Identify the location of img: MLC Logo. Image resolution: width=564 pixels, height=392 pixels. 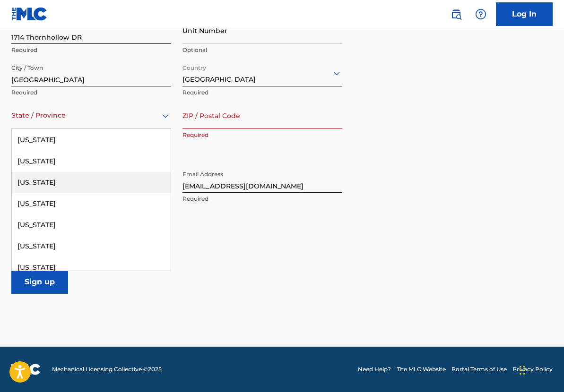
(29, 14).